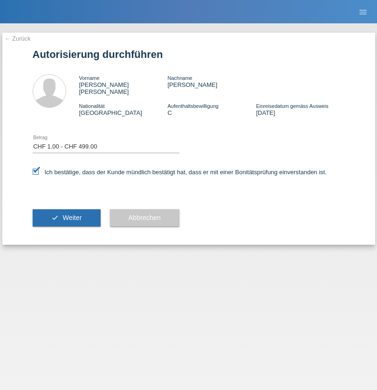 This screenshot has height=390, width=377. Describe the element at coordinates (67, 218) in the screenshot. I see `button: check Weiter` at that location.